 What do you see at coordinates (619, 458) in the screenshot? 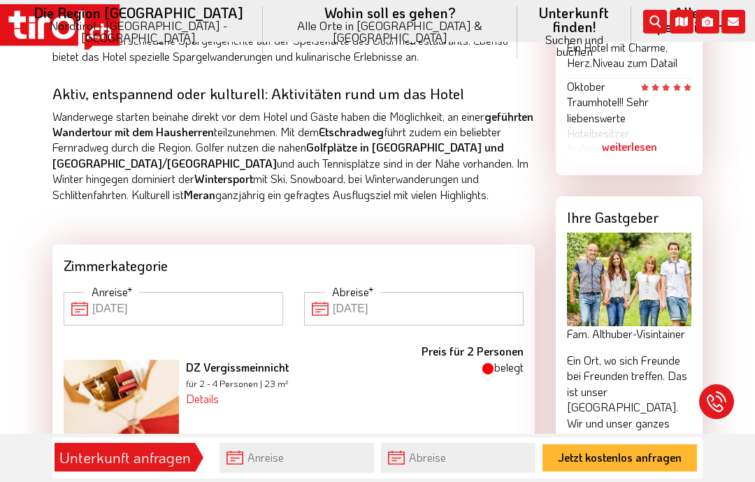
I see `button: Jetzt kostenlos anfragen` at bounding box center [619, 458].